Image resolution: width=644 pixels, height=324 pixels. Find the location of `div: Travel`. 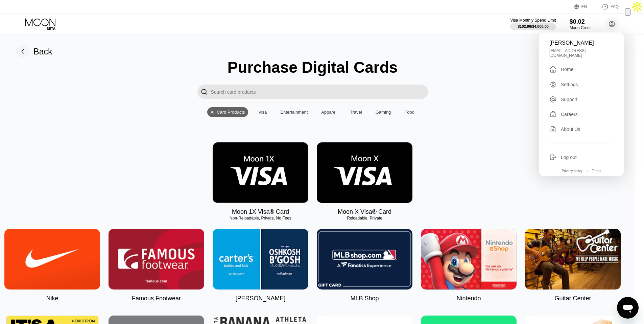

div: Travel is located at coordinates (356, 112).